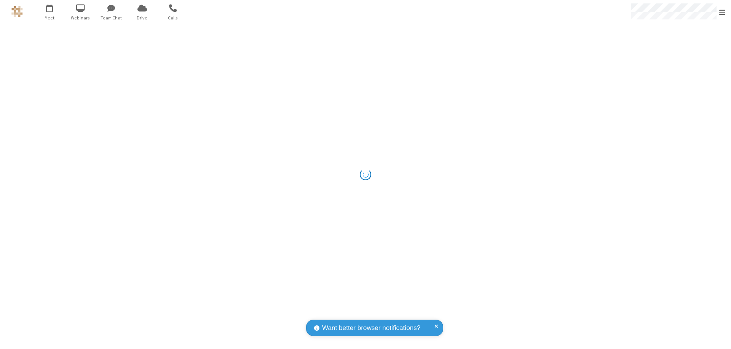 This screenshot has width=731, height=349. Describe the element at coordinates (371, 328) in the screenshot. I see `span: Want better browser notifications?` at that location.